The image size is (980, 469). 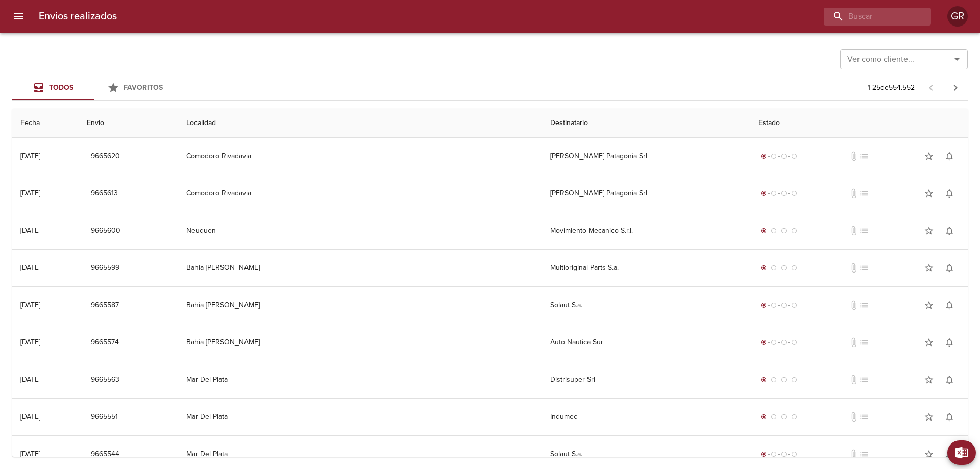 I want to click on button: Exportar Excel, so click(x=962, y=453).